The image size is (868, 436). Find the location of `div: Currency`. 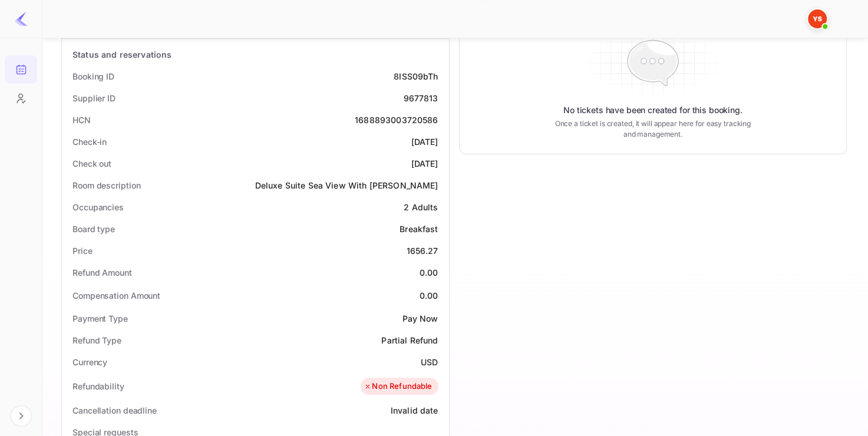

div: Currency is located at coordinates (90, 362).